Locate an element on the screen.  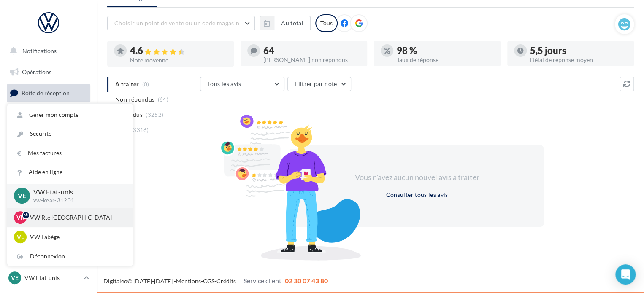
a: Gérer mon compte is located at coordinates (70, 115).